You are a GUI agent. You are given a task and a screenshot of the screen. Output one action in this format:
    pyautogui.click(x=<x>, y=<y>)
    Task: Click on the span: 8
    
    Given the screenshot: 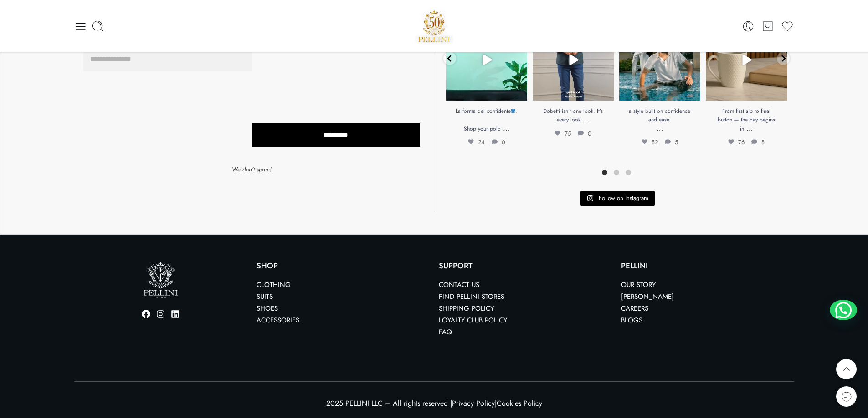 What is the action you would take?
    pyautogui.click(x=757, y=142)
    